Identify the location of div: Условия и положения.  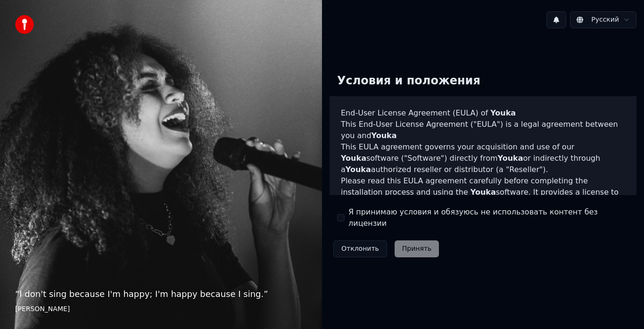
(409, 81).